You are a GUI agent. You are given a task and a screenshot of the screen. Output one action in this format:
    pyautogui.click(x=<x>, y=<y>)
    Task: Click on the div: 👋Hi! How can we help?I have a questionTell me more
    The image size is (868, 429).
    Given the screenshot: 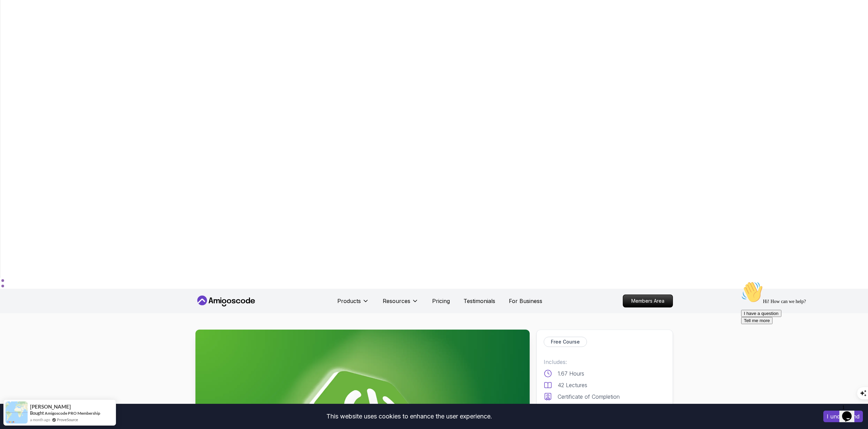 What is the action you would take?
    pyautogui.click(x=64, y=24)
    